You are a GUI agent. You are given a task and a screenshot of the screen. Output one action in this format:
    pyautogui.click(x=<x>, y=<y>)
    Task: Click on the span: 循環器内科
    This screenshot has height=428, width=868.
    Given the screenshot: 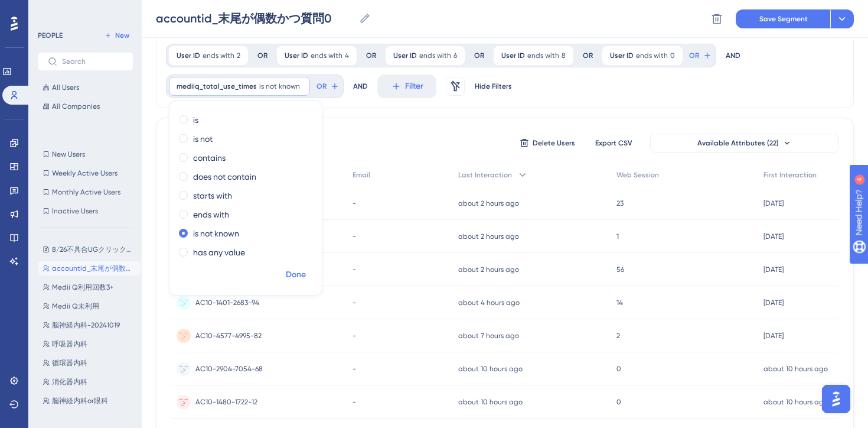 What is the action you would take?
    pyautogui.click(x=70, y=363)
    